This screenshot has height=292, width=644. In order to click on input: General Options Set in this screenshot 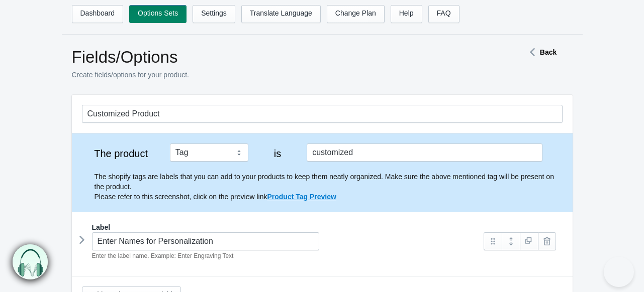, I will do `click(322, 114)`.